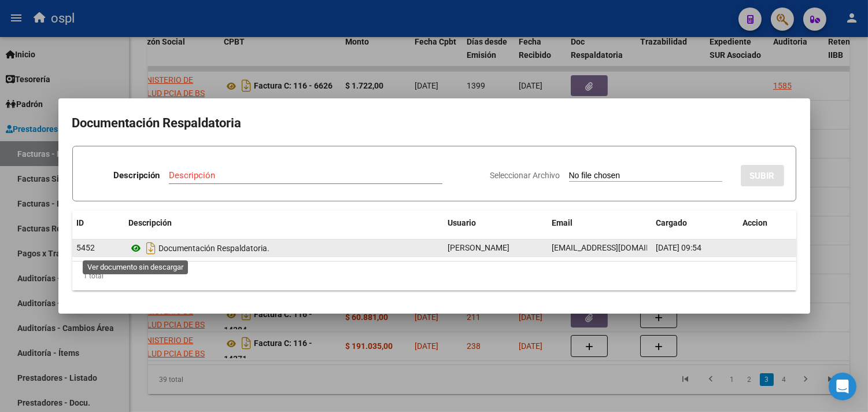 The width and height of the screenshot is (868, 412). I want to click on datatable-header-cell: Email, so click(600, 223).